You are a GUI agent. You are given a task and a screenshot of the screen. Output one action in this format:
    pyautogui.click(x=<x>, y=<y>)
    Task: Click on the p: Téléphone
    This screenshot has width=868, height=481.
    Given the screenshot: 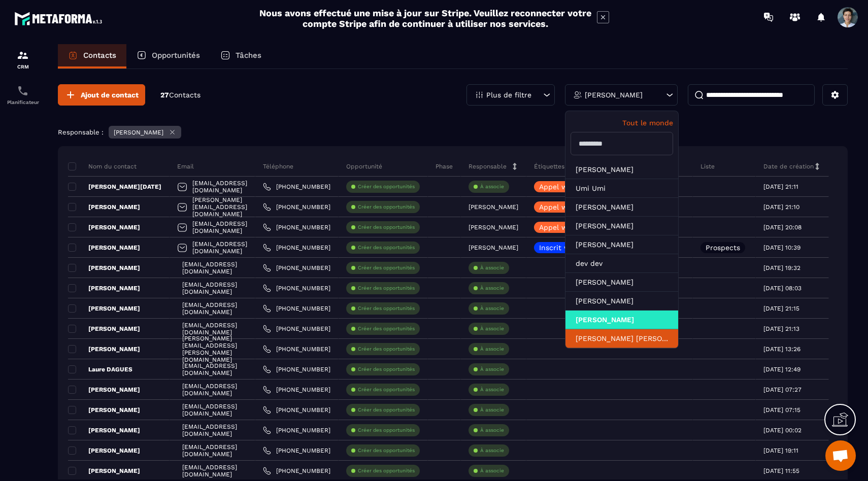 What is the action you would take?
    pyautogui.click(x=278, y=167)
    